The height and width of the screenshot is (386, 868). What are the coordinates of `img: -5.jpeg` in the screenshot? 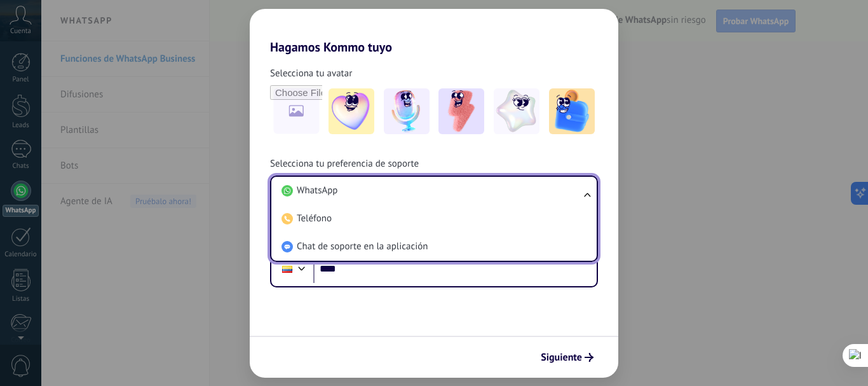 It's located at (571, 111).